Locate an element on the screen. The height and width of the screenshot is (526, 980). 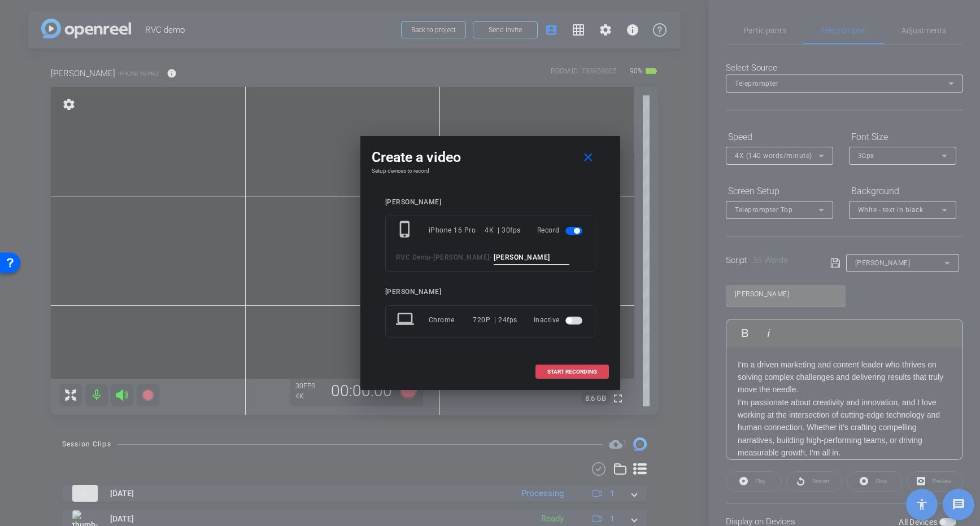
mat-icon: phone_iphone is located at coordinates (406, 230).